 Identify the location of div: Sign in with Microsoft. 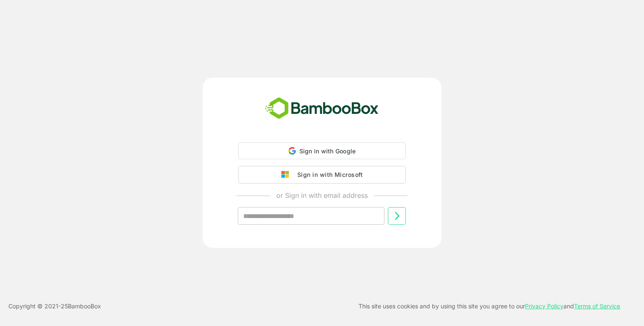
(328, 175).